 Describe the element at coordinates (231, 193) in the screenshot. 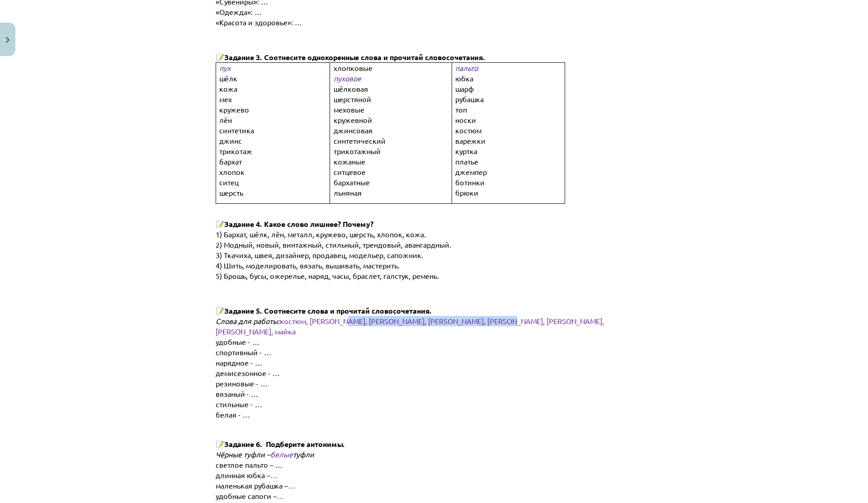

I see `span: шерсть` at that location.